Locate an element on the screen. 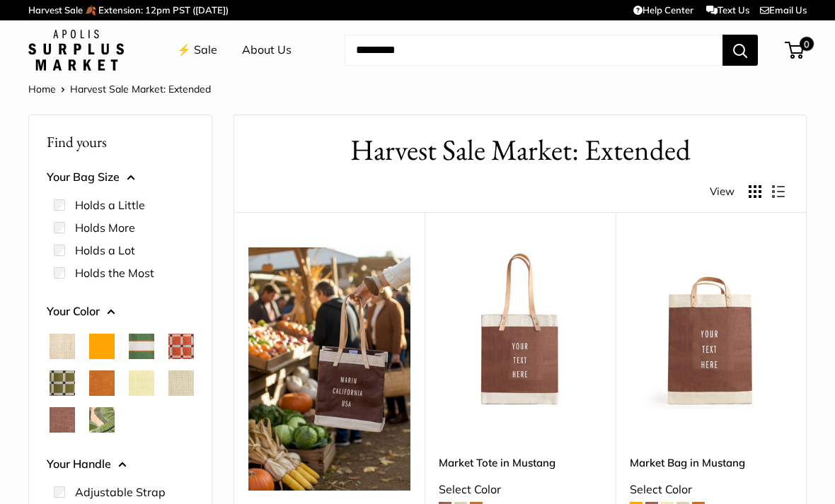  button: Display products as list is located at coordinates (779, 192).